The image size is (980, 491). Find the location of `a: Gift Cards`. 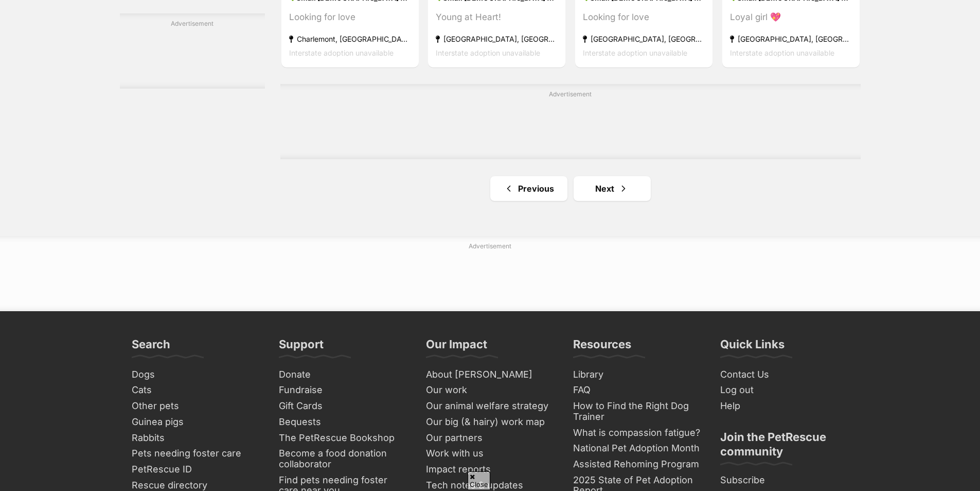

a: Gift Cards is located at coordinates (343, 405).